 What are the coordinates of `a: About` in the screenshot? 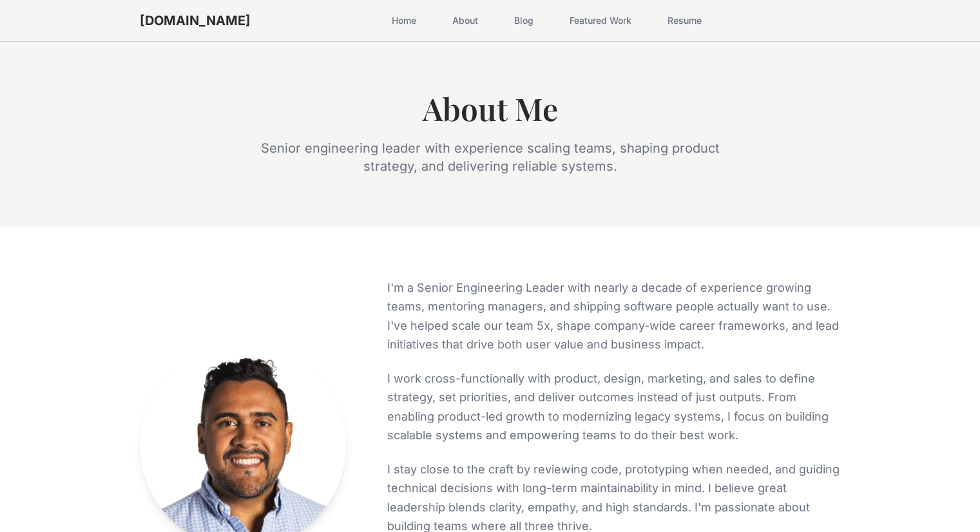 It's located at (465, 20).